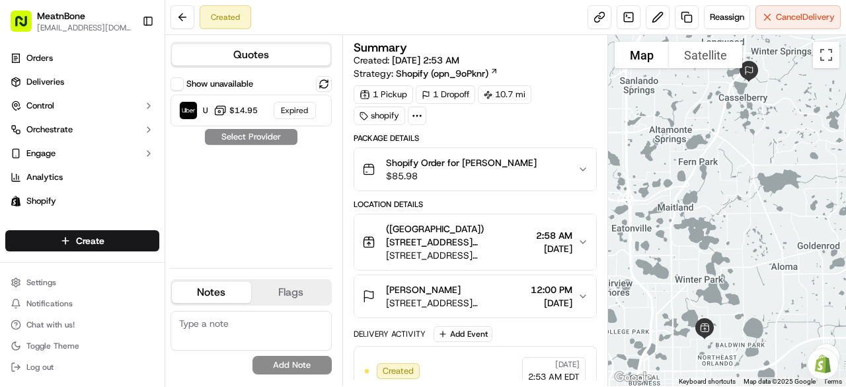  I want to click on img: 1736555255976-a54dd68f-1ca7-489b-9aae-adbdc363a1c4, so click(25, 137).